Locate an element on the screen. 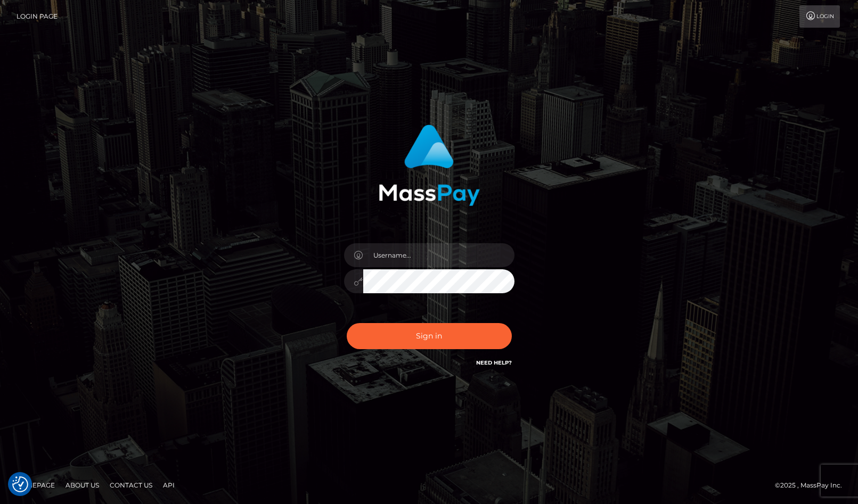 This screenshot has height=504, width=858. img: Revisit consent button is located at coordinates (20, 485).